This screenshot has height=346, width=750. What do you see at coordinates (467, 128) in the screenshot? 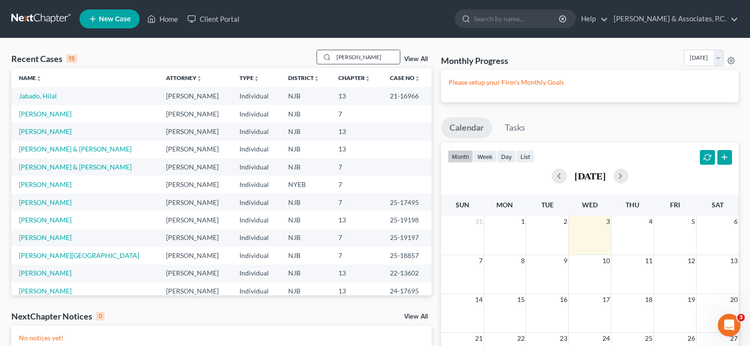
I see `a: Calendar` at bounding box center [467, 128].